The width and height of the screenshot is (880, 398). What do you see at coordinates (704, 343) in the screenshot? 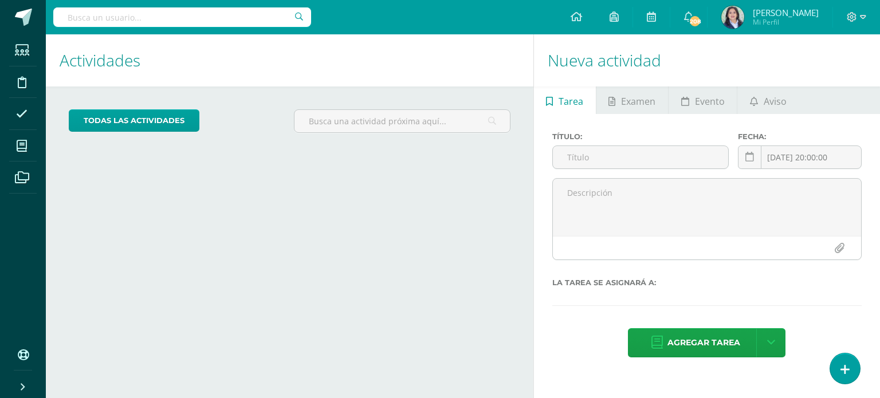
I see `span: Agregar tarea` at bounding box center [704, 343].